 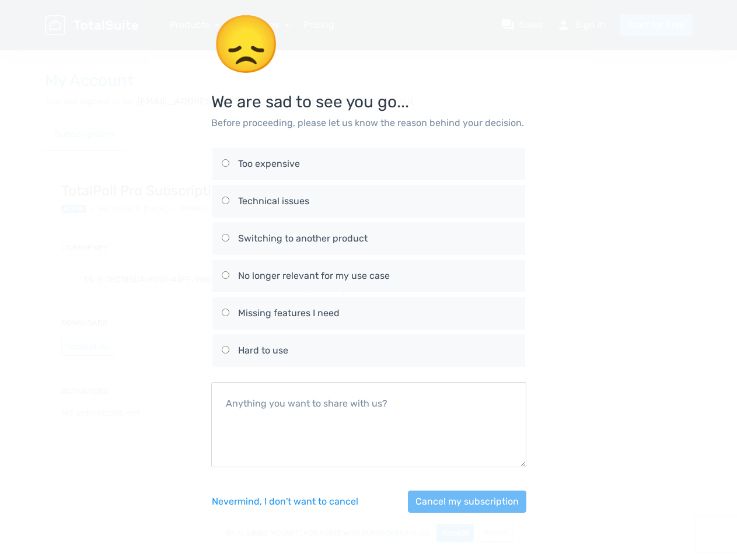 I want to click on label: Switching to another product, so click(x=369, y=239).